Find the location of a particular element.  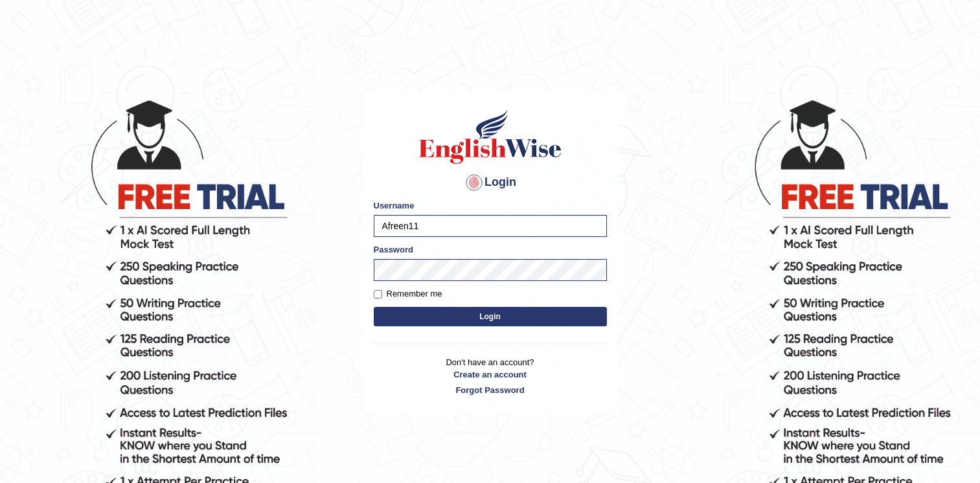

a: Create an account is located at coordinates (490, 374).